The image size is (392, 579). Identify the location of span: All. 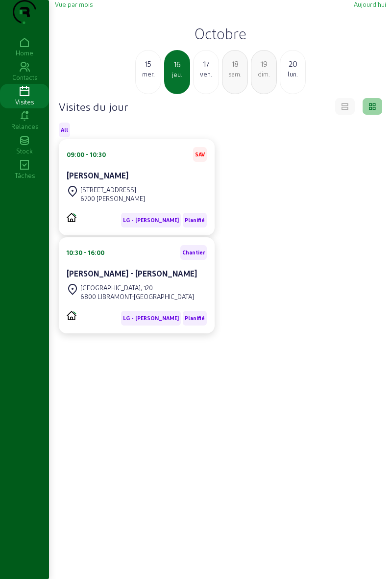
(64, 130).